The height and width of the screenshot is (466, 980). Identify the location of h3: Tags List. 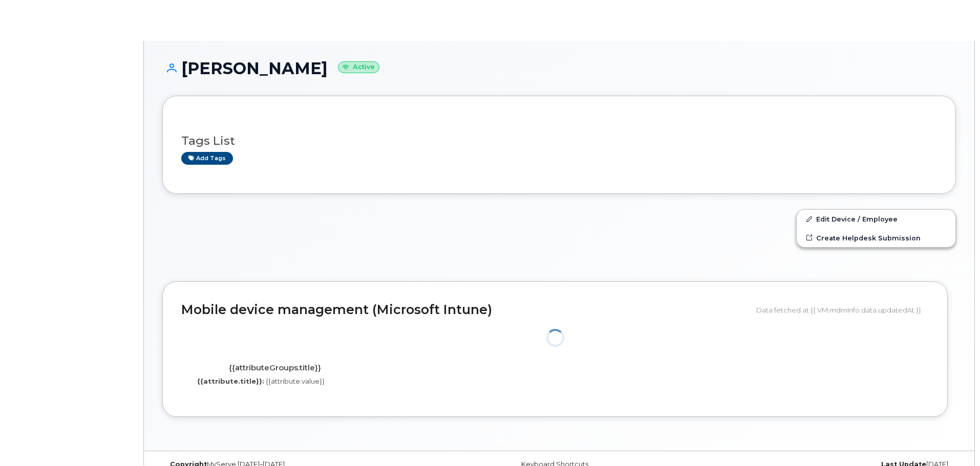
(559, 141).